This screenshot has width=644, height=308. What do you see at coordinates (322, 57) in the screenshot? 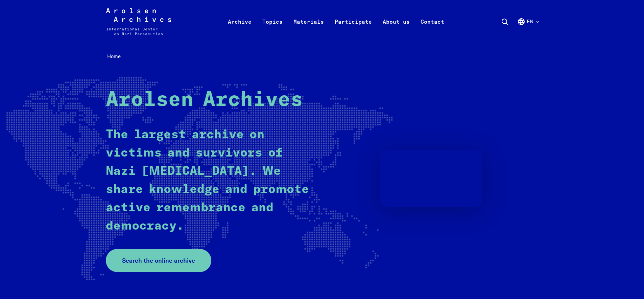
I see `nav: Breadcrumb` at bounding box center [322, 57].